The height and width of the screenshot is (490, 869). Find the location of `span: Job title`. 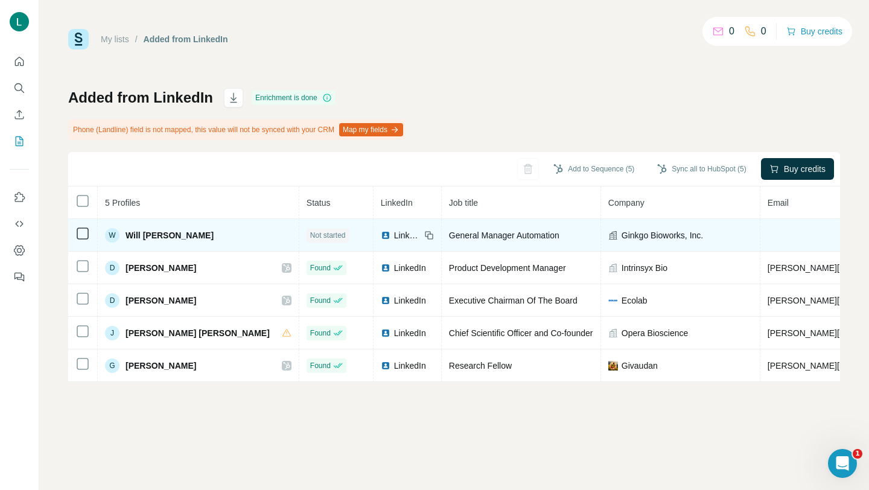

span: Job title is located at coordinates (463, 203).